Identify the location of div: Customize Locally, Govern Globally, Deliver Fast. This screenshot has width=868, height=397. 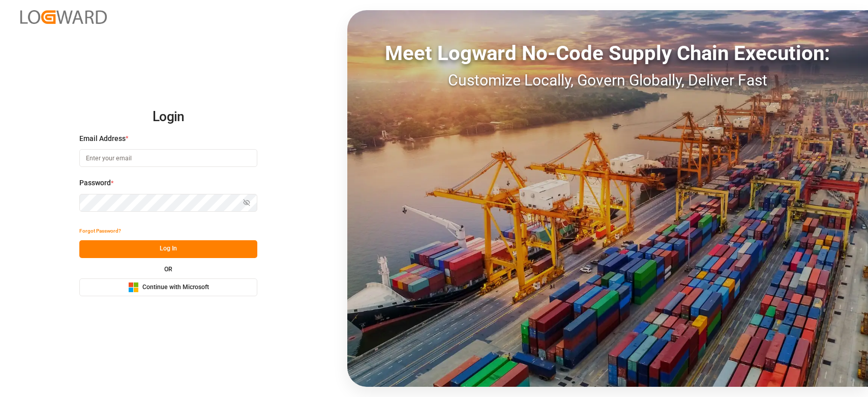
(608, 80).